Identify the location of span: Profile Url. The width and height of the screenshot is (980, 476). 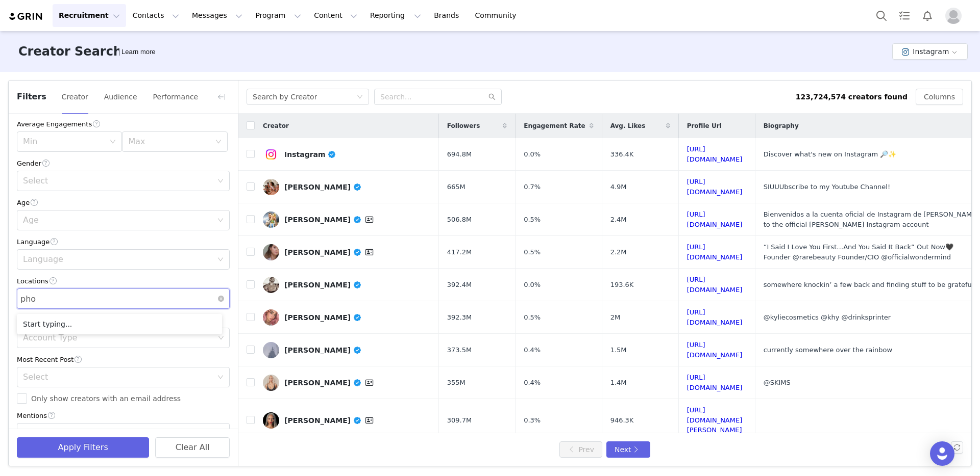
(705, 126).